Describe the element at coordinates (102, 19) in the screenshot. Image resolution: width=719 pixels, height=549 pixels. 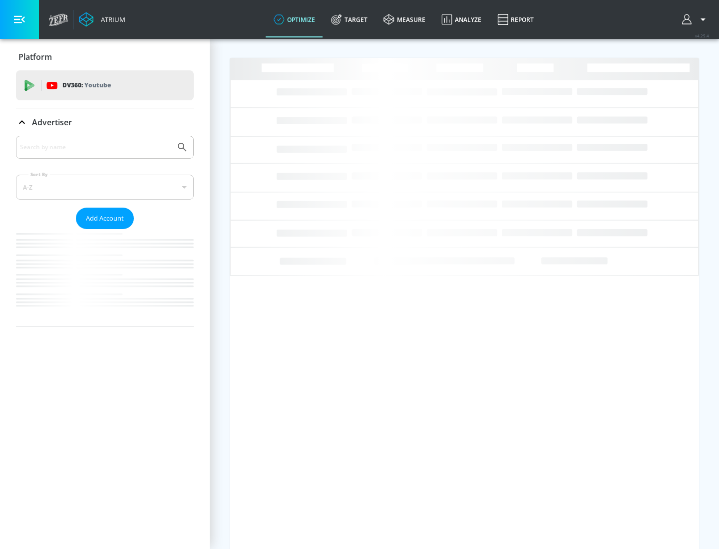
I see `a: Atrium` at that location.